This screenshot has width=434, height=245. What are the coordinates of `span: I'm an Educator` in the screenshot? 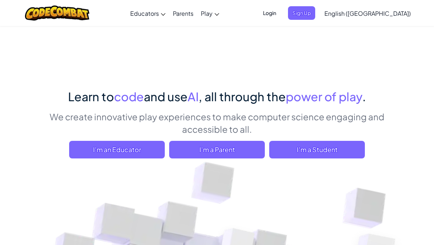 It's located at (117, 150).